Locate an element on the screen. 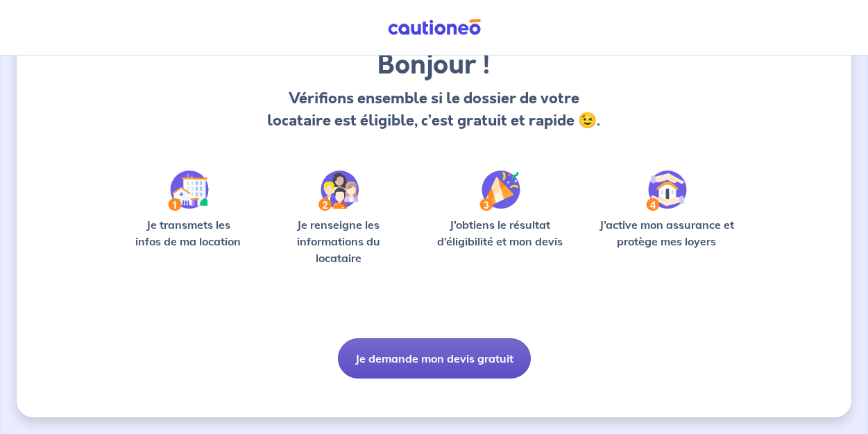 Image resolution: width=868 pixels, height=434 pixels. p: J’active mon assurance et protège mes loyers is located at coordinates (666, 233).